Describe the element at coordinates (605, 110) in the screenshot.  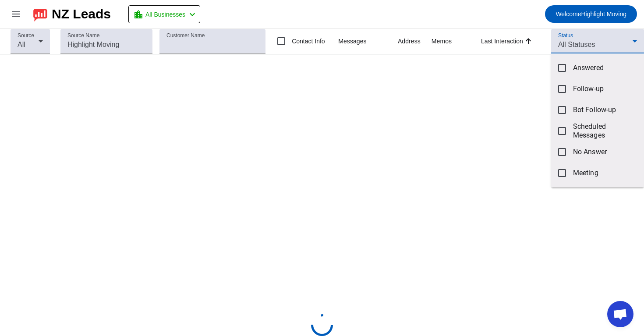
I see `span: Bot Follow-up` at that location.